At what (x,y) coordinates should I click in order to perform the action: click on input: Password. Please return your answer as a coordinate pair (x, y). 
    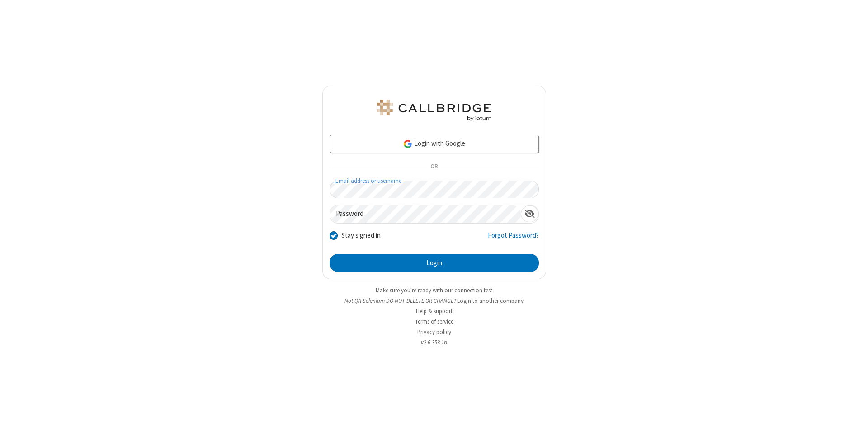
    Looking at the image, I should click on (425, 214).